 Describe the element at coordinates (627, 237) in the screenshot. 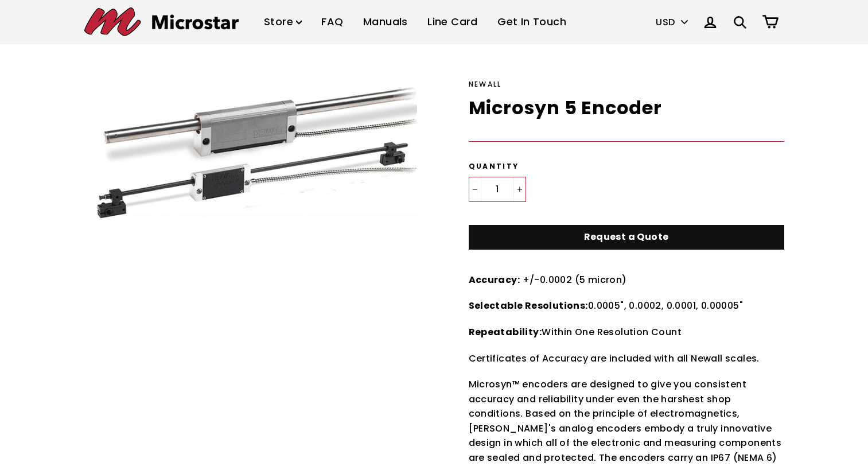

I see `a: Request a Quote` at that location.